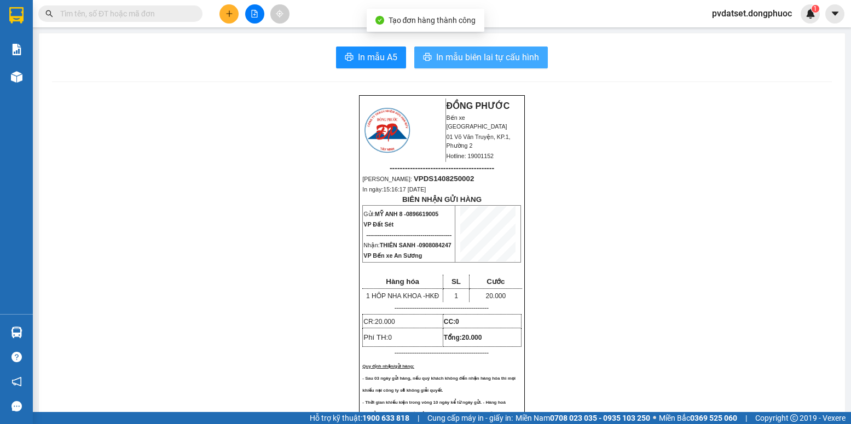 Image resolution: width=851 pixels, height=424 pixels. Describe the element at coordinates (49, 14) in the screenshot. I see `span: search` at that location.